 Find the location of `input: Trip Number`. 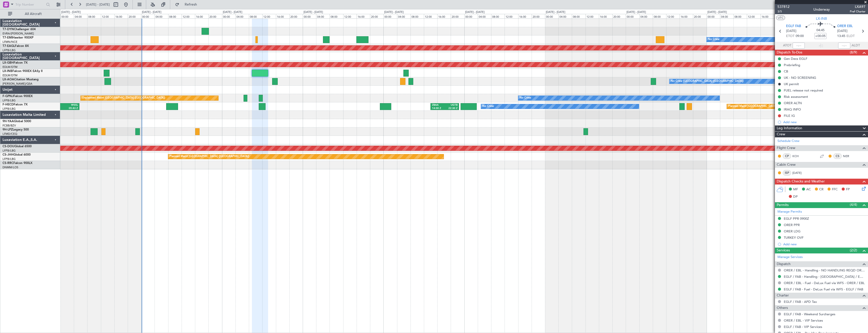

input: Trip Number is located at coordinates (30, 5).